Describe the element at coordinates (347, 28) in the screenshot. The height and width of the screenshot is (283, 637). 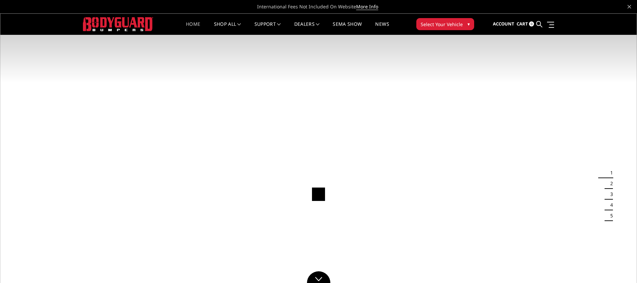
I see `a: SEMA Show` at that location.